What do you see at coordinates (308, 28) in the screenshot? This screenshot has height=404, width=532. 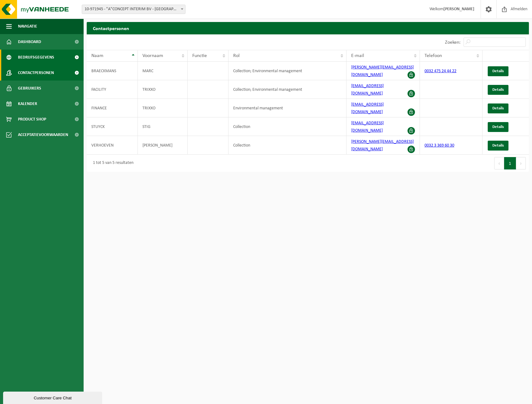 I see `h2: Contactpersonen` at bounding box center [308, 28].